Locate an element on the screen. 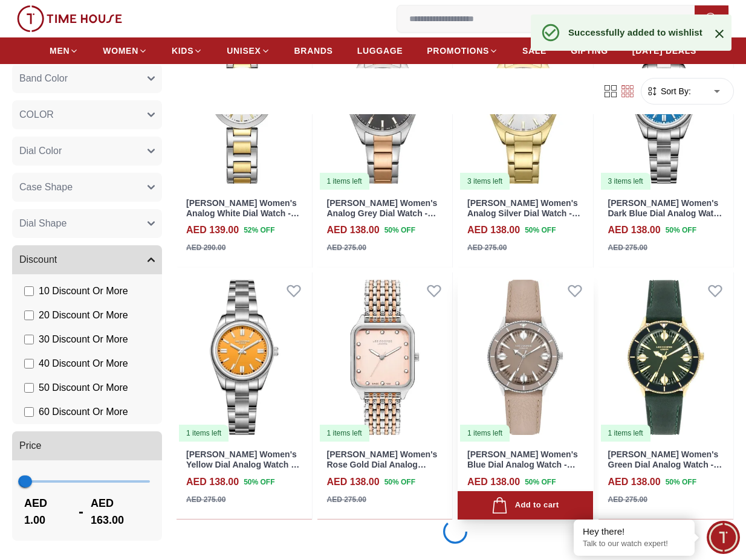 The height and width of the screenshot is (560, 746). img: Lee Cooper Women's Yellow Dial Analog Watch - LC07962.310 is located at coordinates (244, 357).